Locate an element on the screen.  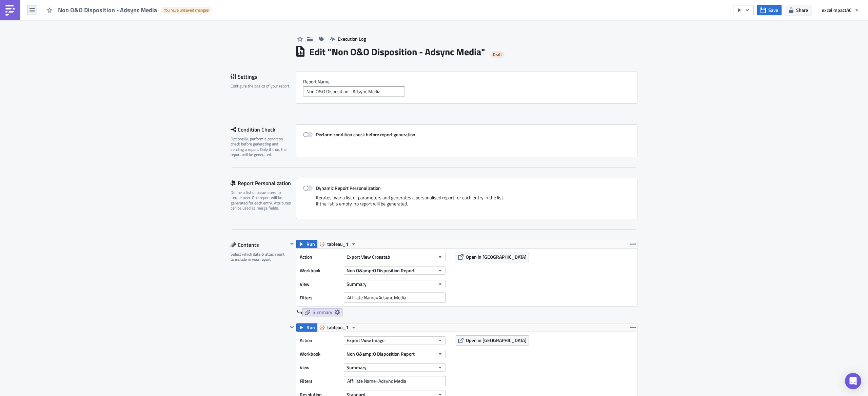
button: Export View Crosstab is located at coordinates (395, 257).